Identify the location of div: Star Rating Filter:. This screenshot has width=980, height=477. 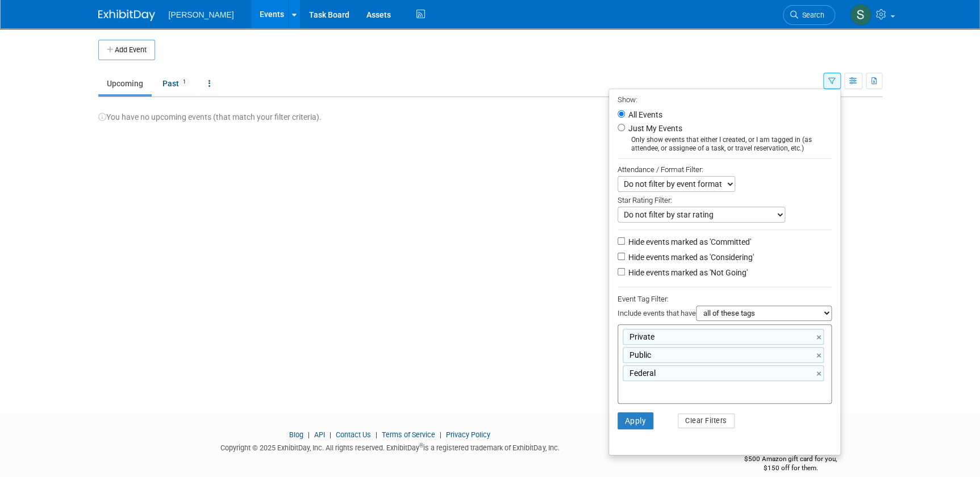
(724, 199).